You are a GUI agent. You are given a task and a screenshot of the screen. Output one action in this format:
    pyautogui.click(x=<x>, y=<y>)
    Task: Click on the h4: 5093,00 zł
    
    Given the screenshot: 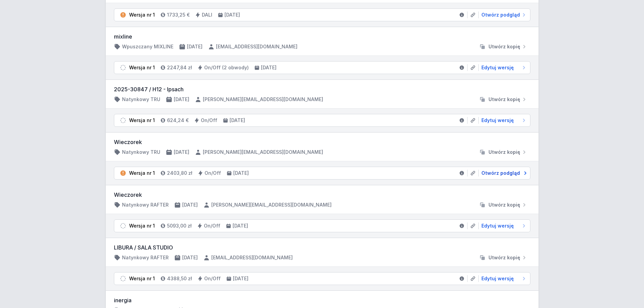 What is the action you would take?
    pyautogui.click(x=179, y=226)
    